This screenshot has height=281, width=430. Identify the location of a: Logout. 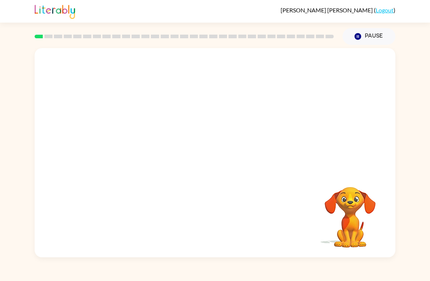
(384, 10).